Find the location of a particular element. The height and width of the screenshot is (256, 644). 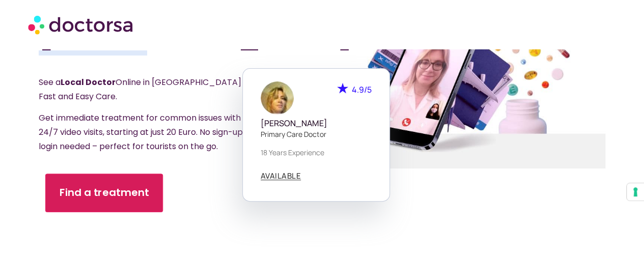

strong: Local Doctor is located at coordinates (88, 82).